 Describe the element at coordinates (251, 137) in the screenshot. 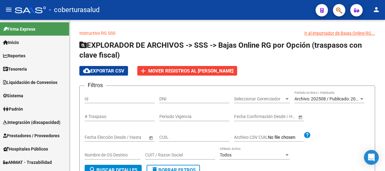

I see `span: Archivo CSV CUIL` at that location.